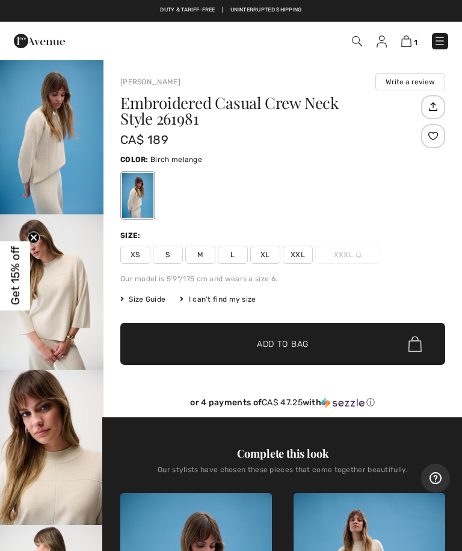 This screenshot has width=462, height=551. I want to click on span: CA$ 189, so click(145, 140).